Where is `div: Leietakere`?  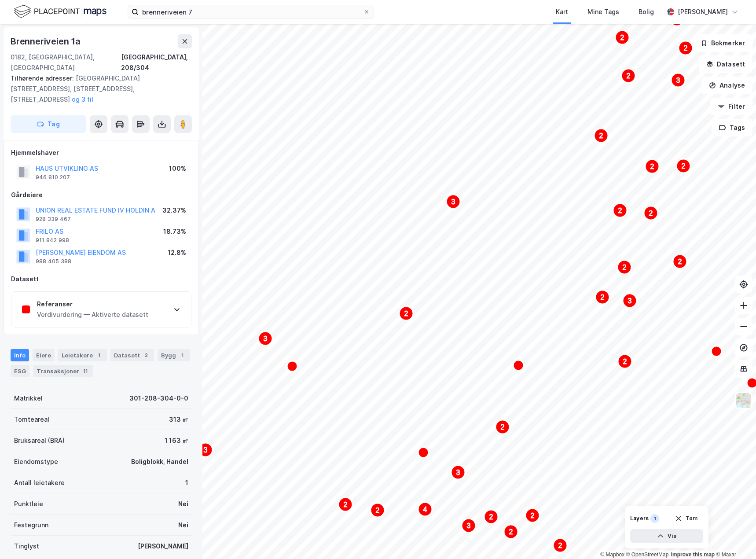 div: Leietakere is located at coordinates (83, 355).